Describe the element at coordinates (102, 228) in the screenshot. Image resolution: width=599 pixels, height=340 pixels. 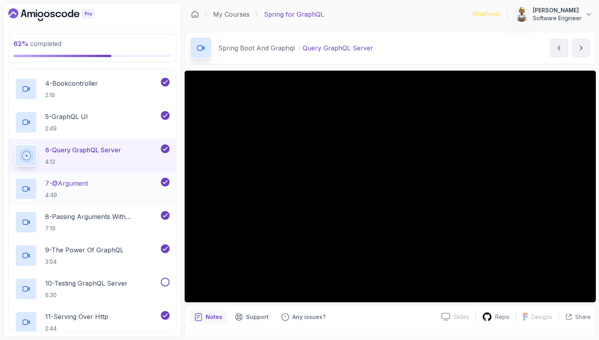
I see `p: 7:19` at that location.